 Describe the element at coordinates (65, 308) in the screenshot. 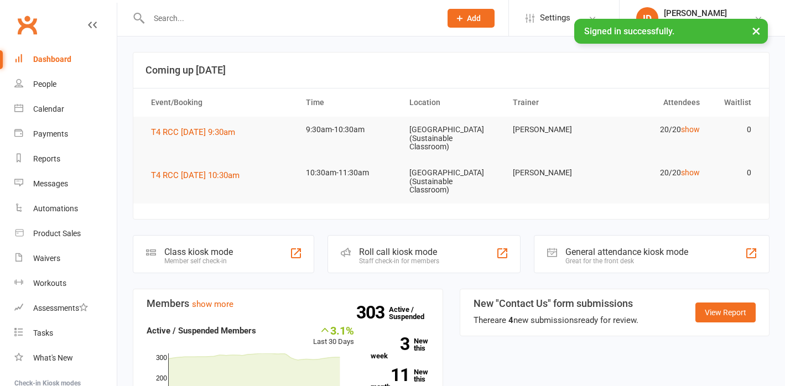

I see `a: Assessments` at that location.